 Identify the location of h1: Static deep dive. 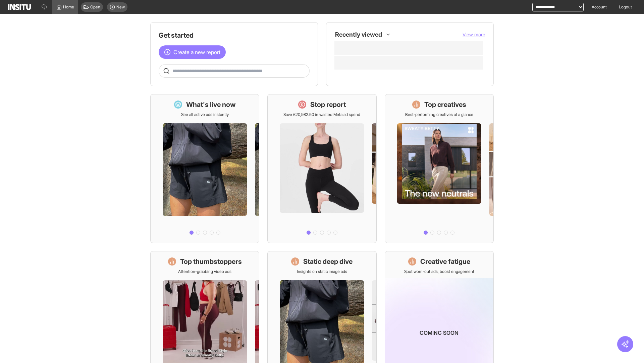
(328, 261).